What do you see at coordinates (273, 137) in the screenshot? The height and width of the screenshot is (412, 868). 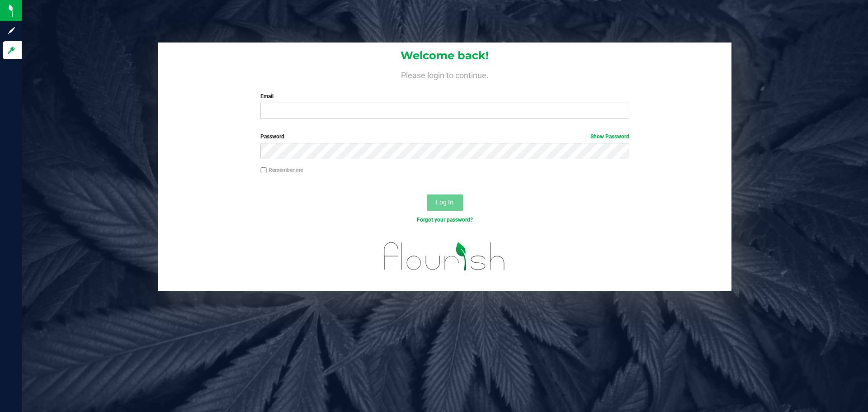 I see `span: Password` at bounding box center [273, 137].